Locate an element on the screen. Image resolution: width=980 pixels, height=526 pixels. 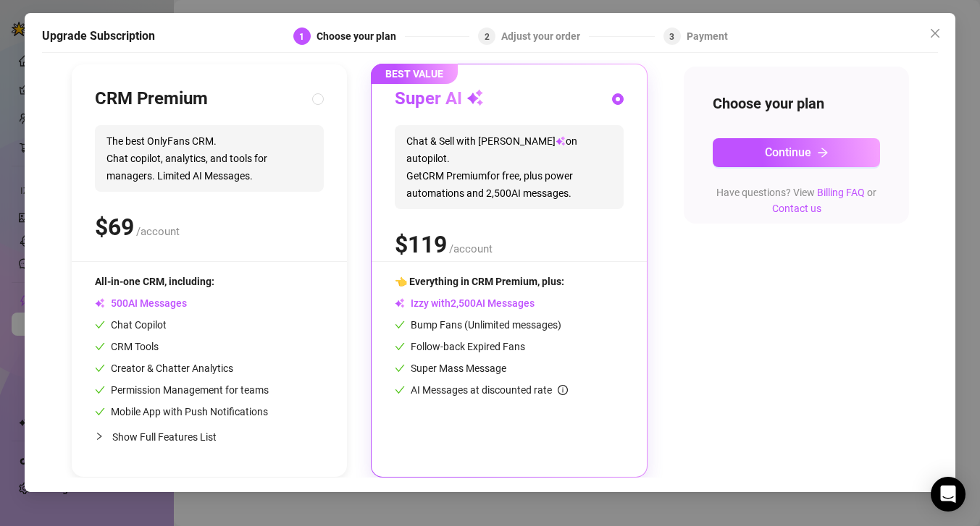
span: Show Full Features List is located at coordinates (164, 437).